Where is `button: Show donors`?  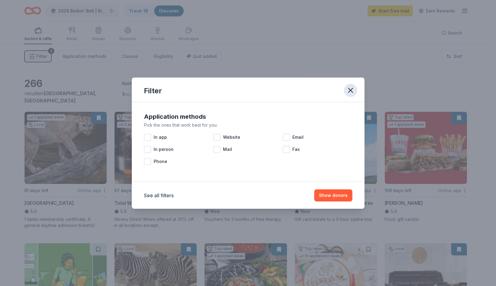 button: Show donors is located at coordinates (333, 195).